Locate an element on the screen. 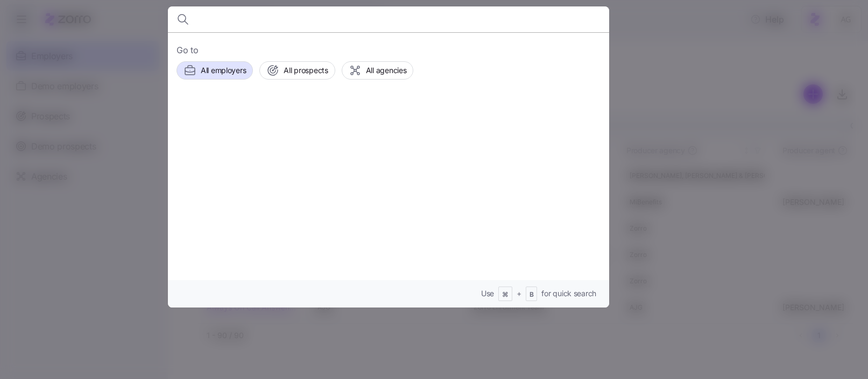 Image resolution: width=868 pixels, height=379 pixels. span: All employers is located at coordinates (223, 71).